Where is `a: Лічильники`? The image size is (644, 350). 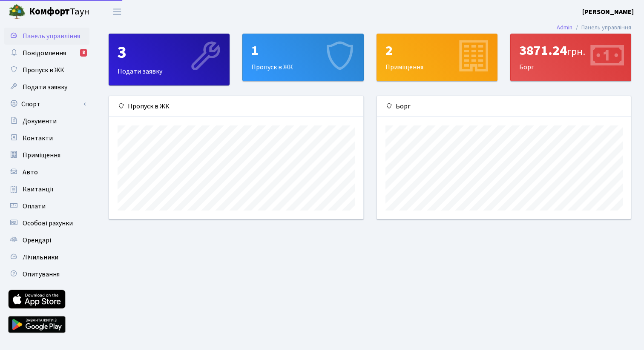
a: Лічильники is located at coordinates (47, 257).